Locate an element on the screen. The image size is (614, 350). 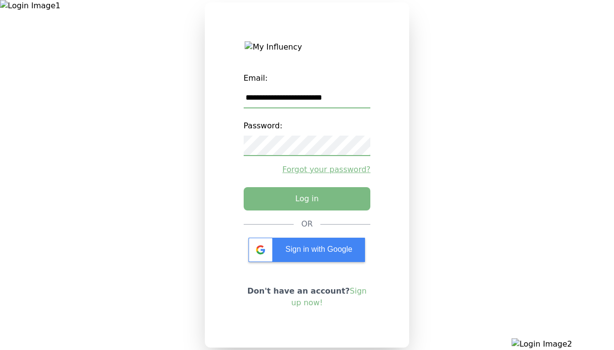
p: Don't have an account? is located at coordinates (307, 297).